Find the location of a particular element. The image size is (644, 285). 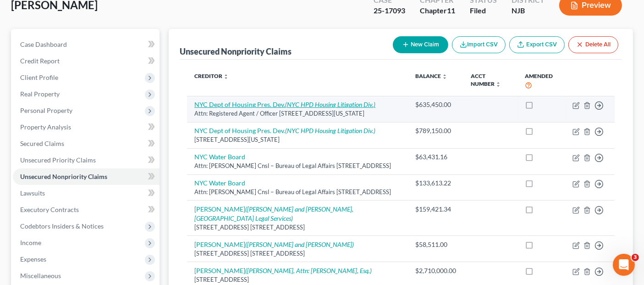

a: Property Analysis is located at coordinates (86, 127).